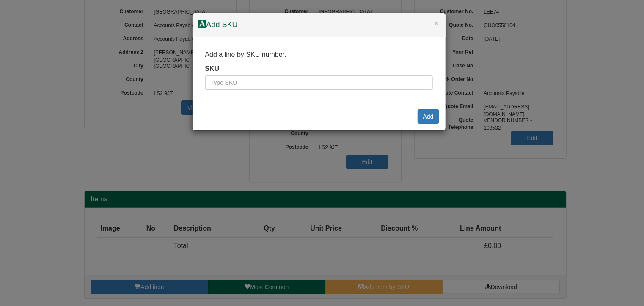 This screenshot has width=644, height=306. What do you see at coordinates (319, 82) in the screenshot?
I see `input: Type SKU` at bounding box center [319, 82].